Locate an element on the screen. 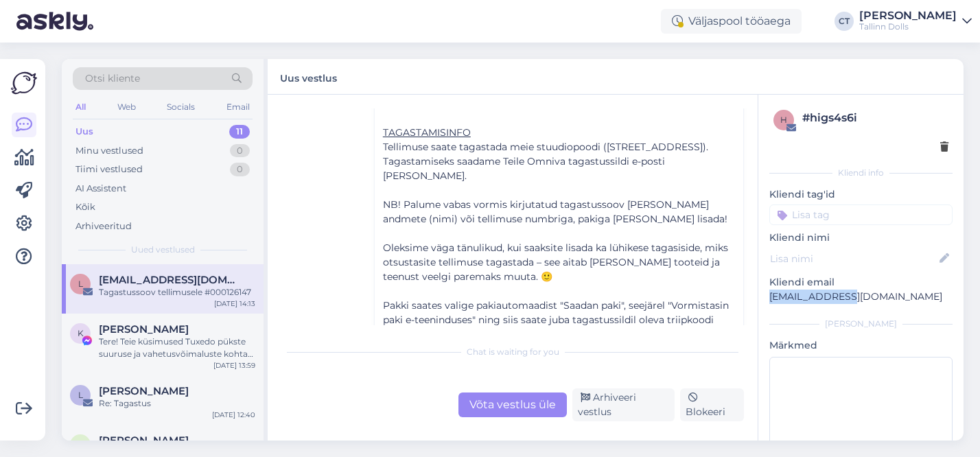  div: # higs4s6i is located at coordinates (875, 118).